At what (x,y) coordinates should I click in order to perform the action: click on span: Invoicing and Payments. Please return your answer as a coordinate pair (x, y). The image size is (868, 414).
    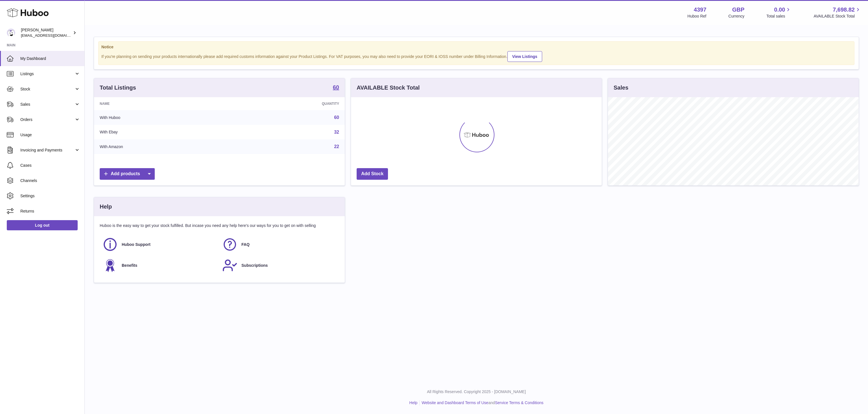
    Looking at the image, I should click on (47, 150).